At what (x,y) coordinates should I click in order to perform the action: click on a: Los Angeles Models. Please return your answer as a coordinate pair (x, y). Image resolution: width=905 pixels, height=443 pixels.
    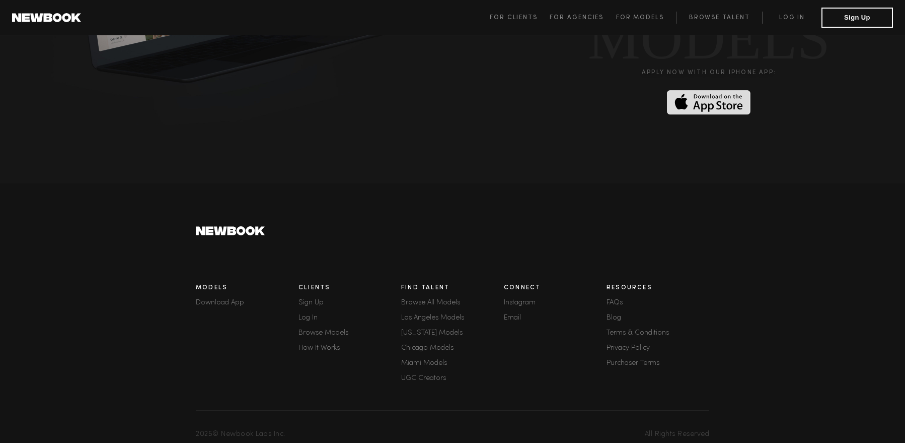
    Looking at the image, I should click on (453, 318).